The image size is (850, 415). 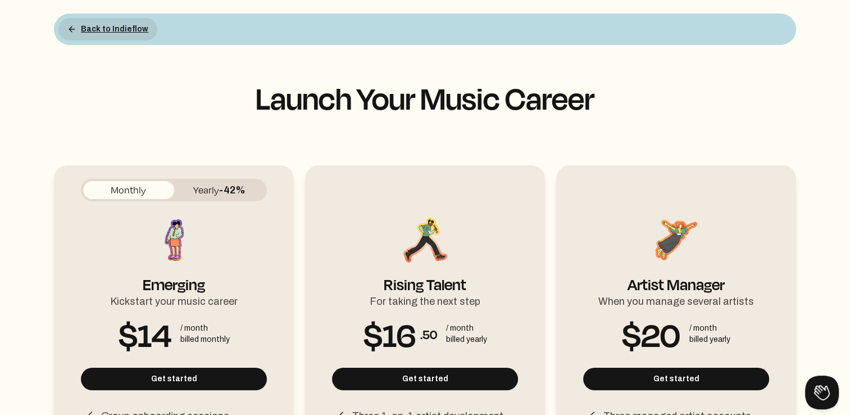 I want to click on div: When you manage several artists, so click(x=676, y=299).